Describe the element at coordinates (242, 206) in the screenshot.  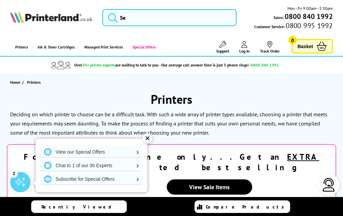
I see `a: Compare Products` at that location.